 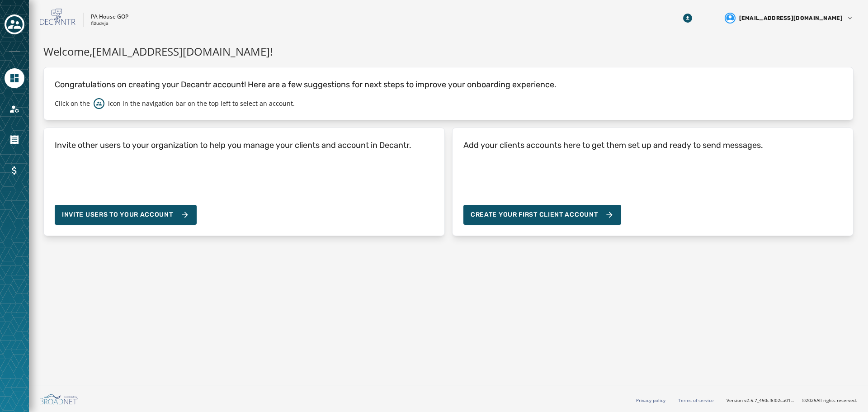 I want to click on span: Create your first client account, so click(x=542, y=215).